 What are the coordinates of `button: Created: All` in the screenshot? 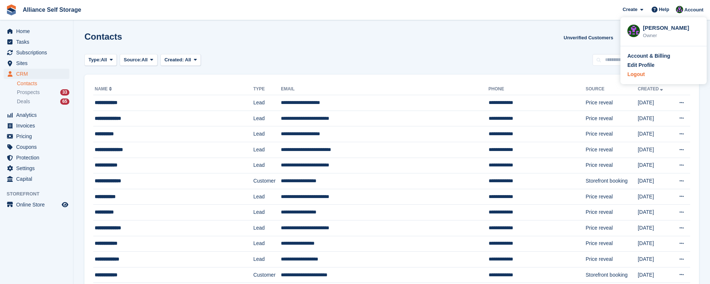 It's located at (181, 60).